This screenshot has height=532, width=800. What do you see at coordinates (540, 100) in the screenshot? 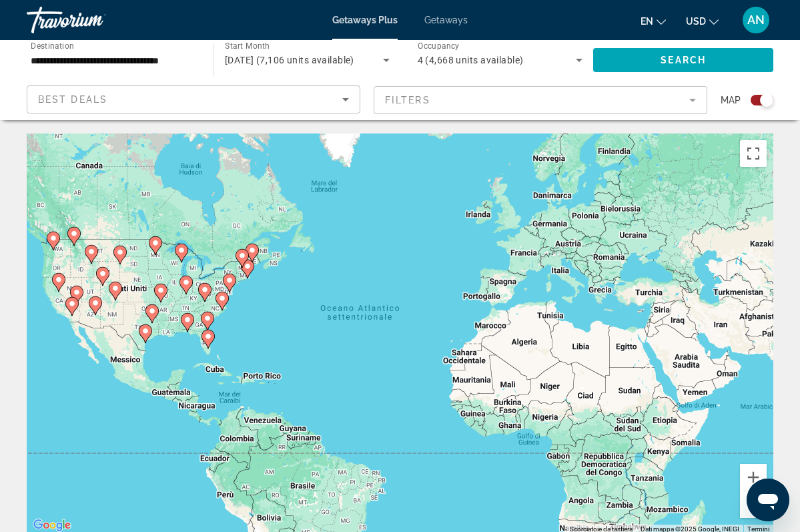
I see `button: Filter` at bounding box center [540, 100].